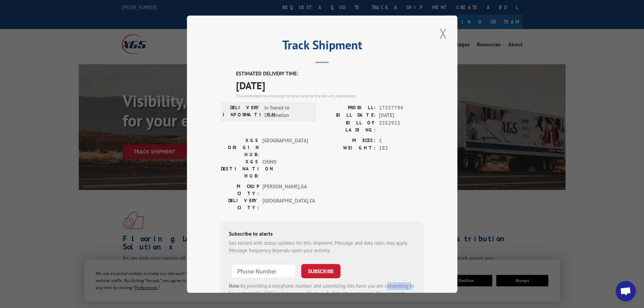 The image size is (644, 308). Describe the element at coordinates (242, 111) in the screenshot. I see `label: DELIVERY INFORMATION:` at that location.